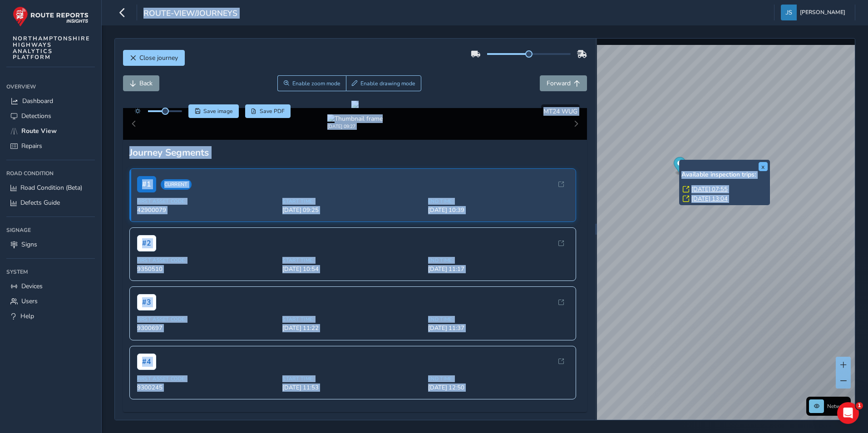 The height and width of the screenshot is (433, 868). What do you see at coordinates (50, 174) in the screenshot?
I see `div: Road Condition` at bounding box center [50, 174].